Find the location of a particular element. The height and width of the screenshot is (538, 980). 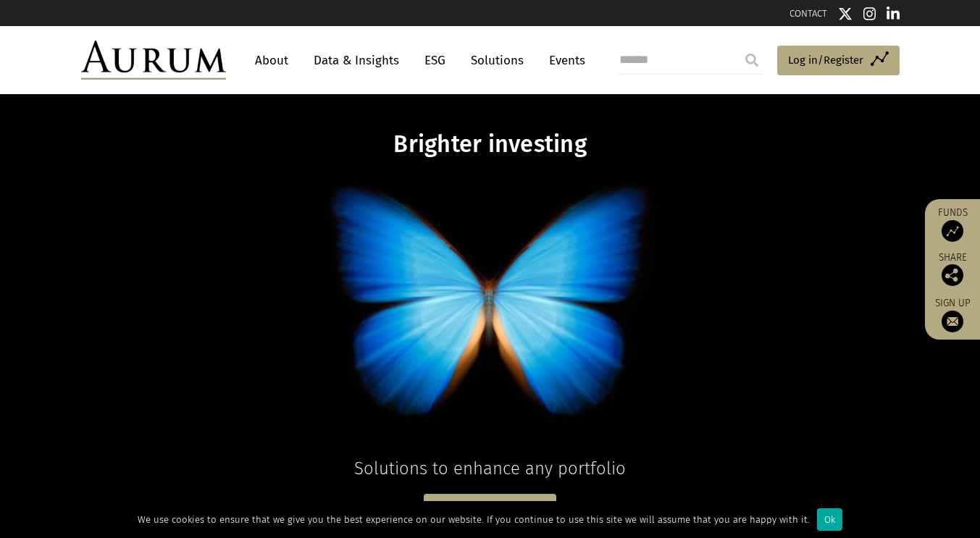

img: Linkedin icon is located at coordinates (893, 14).